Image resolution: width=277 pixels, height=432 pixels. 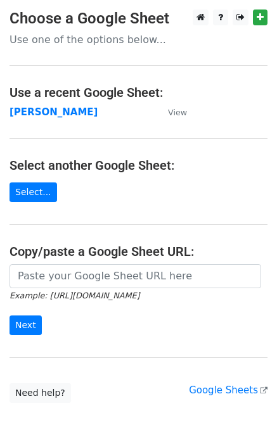 I want to click on a: Google Sheets, so click(x=228, y=390).